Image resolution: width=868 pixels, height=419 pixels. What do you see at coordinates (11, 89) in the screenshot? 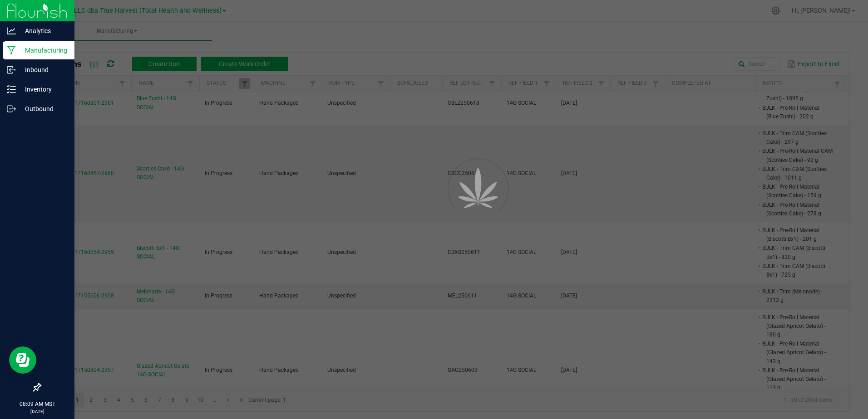
I see `inline-svg: Inventory` at bounding box center [11, 89].